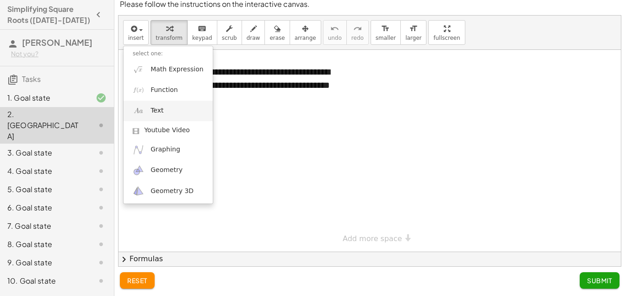 Image resolution: width=625 pixels, height=296 pixels. I want to click on span: fullscreen, so click(447, 38).